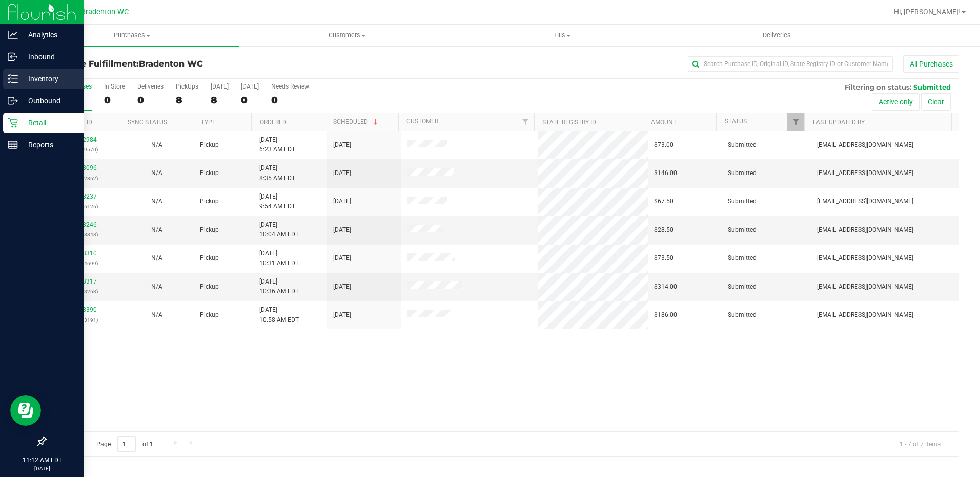  Describe the element at coordinates (132, 35) in the screenshot. I see `a: Purchases` at that location.